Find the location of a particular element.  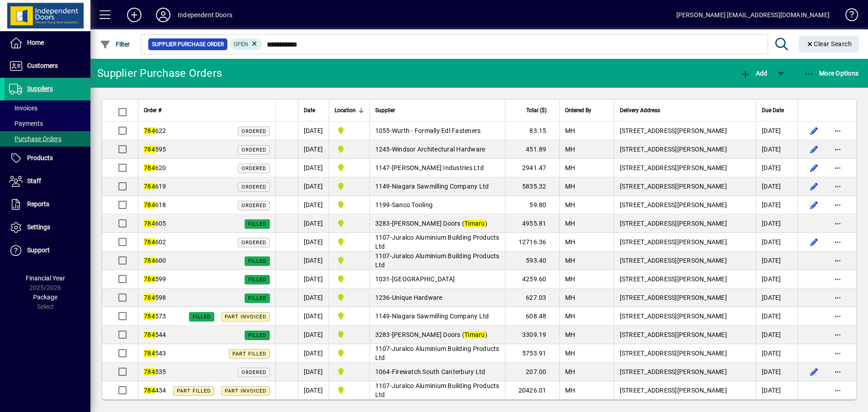

span: 535 is located at coordinates (155, 371).